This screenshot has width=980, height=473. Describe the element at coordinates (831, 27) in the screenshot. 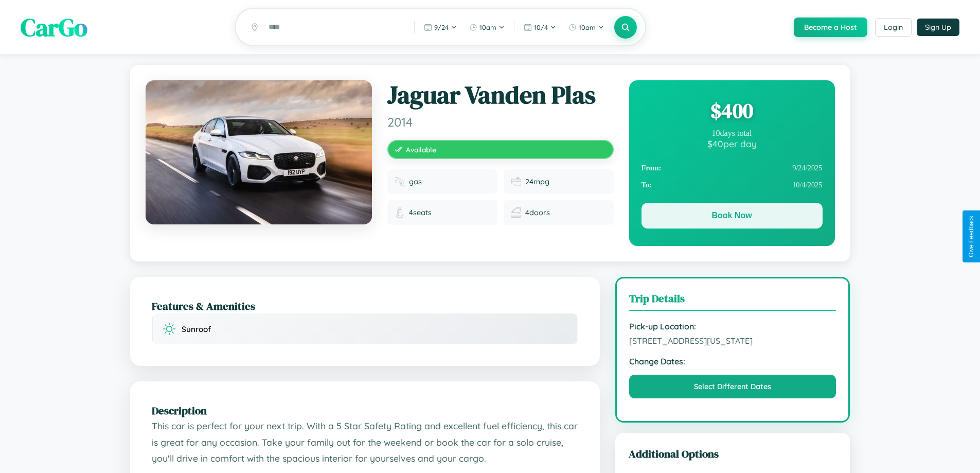

I see `button: Become a Host` at that location.